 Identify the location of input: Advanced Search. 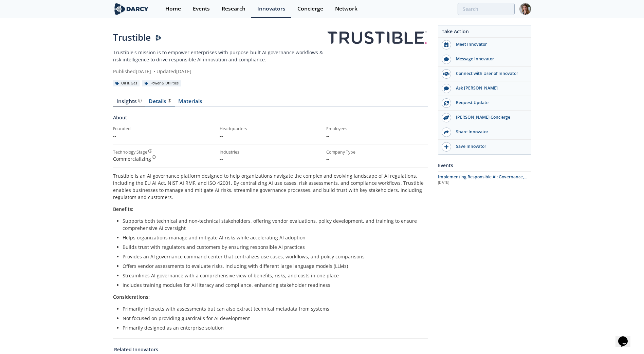
(486, 9).